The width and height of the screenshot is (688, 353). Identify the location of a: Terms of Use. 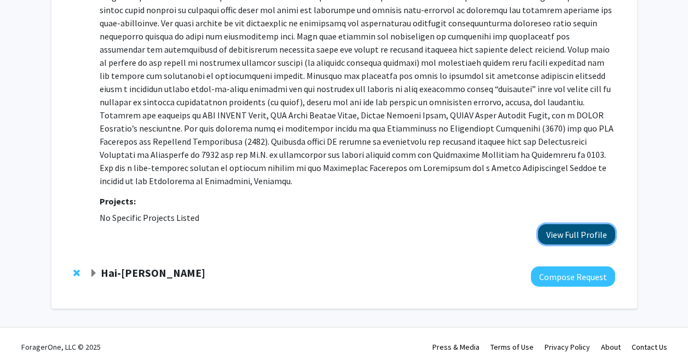
(512, 347).